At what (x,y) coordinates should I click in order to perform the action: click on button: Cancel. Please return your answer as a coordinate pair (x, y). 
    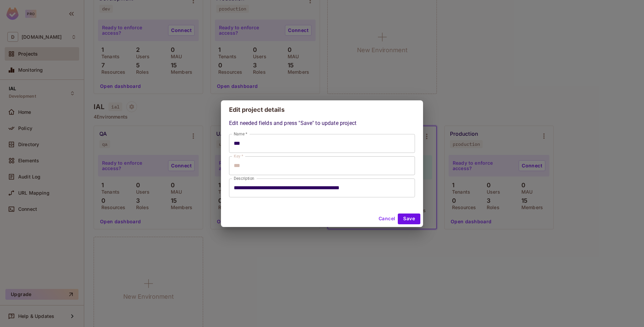
    Looking at the image, I should click on (386, 219).